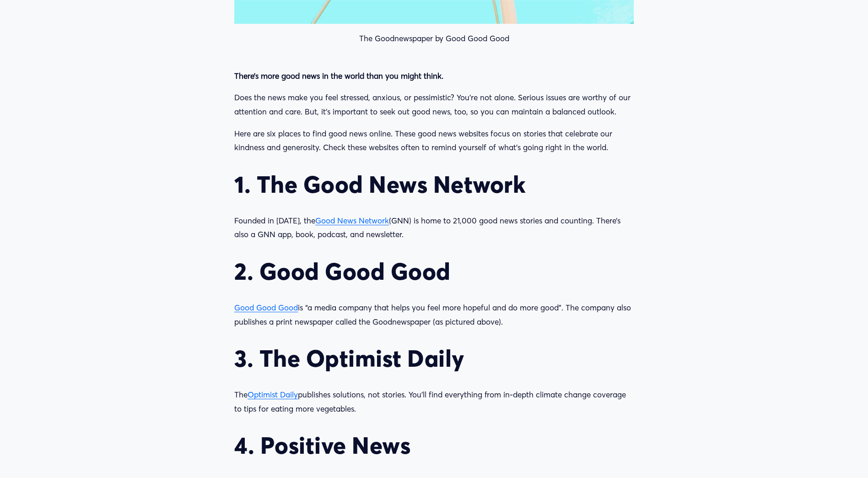 The height and width of the screenshot is (478, 868). I want to click on a: Good Good Good, so click(266, 307).